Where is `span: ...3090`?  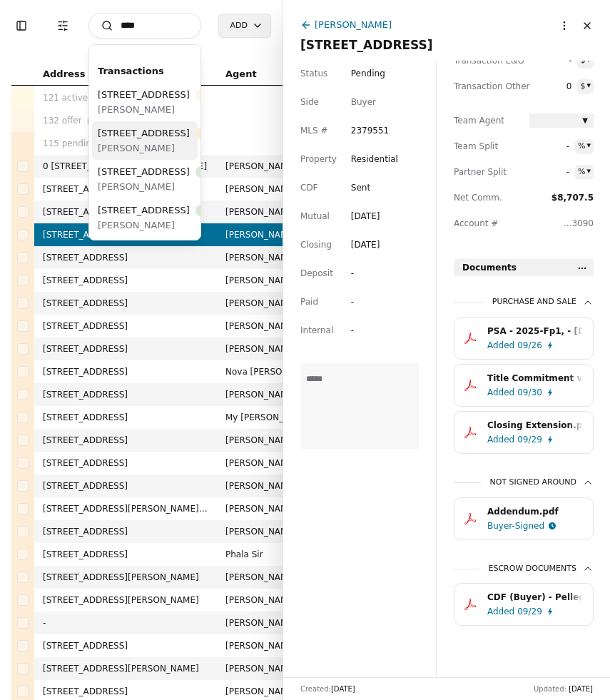
span: ...3090 is located at coordinates (578, 224).